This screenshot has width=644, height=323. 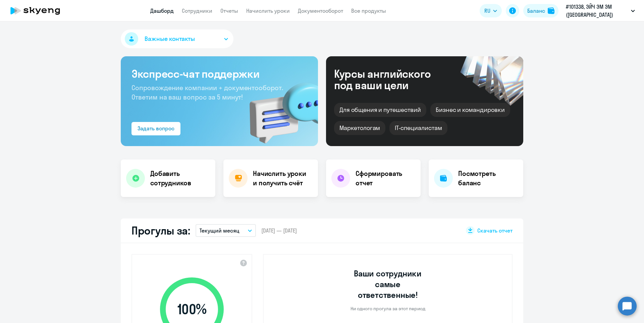 I want to click on span: Скачать отчет, so click(x=495, y=230).